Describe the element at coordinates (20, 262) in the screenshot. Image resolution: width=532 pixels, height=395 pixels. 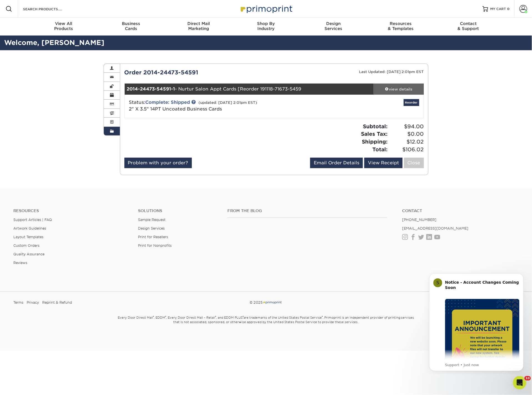
I see `a: Reviews` at that location.